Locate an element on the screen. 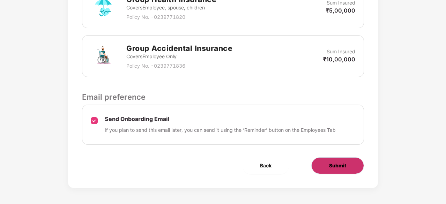 This screenshot has height=204, width=446. p: Send Onboarding Email is located at coordinates (220, 119).